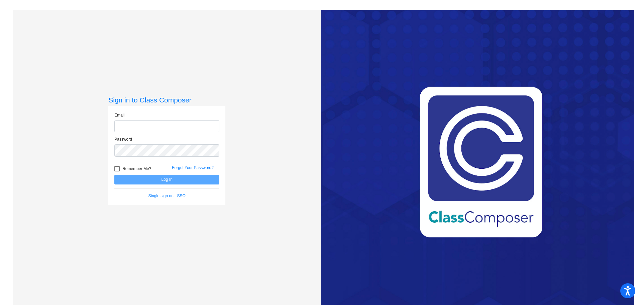 This screenshot has width=642, height=305. Describe the element at coordinates (167, 100) in the screenshot. I see `h3: Sign in to Class Composer` at that location.